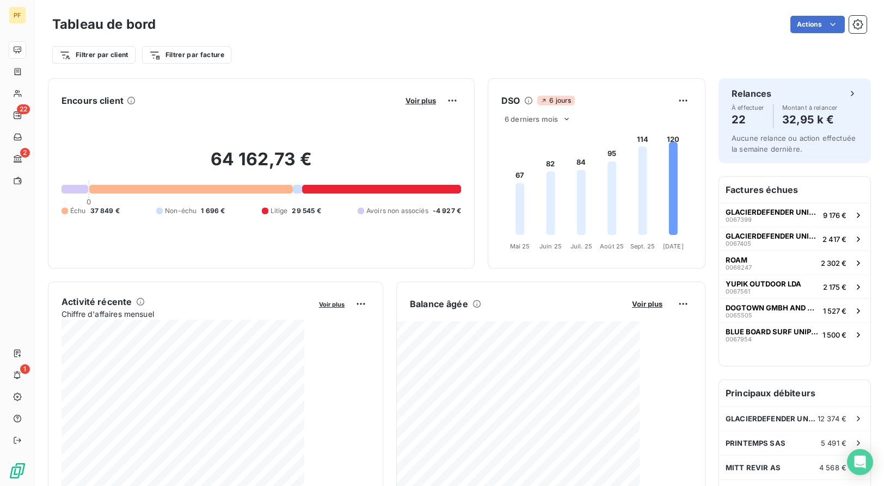 This screenshot has height=486, width=884. What do you see at coordinates (92, 101) in the screenshot?
I see `h6: Encours client` at bounding box center [92, 101].